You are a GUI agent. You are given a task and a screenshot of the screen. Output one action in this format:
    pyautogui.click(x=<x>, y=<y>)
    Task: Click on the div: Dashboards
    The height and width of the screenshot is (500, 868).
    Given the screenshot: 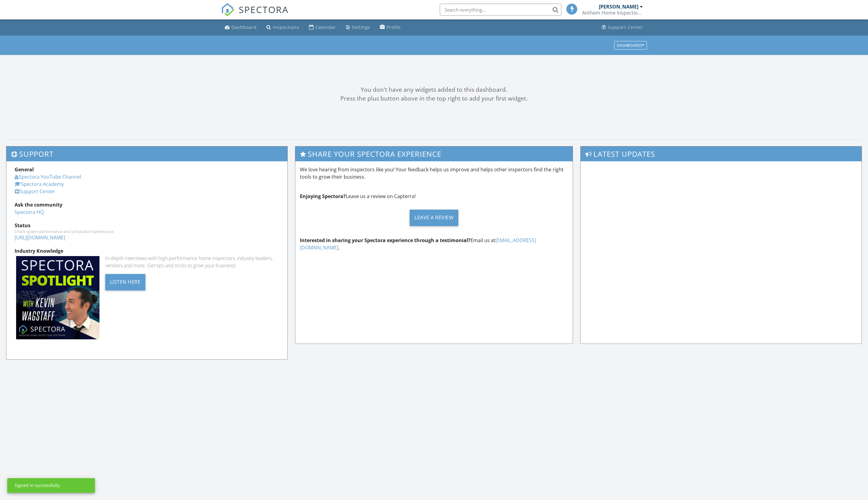 What is the action you would take?
    pyautogui.click(x=630, y=46)
    